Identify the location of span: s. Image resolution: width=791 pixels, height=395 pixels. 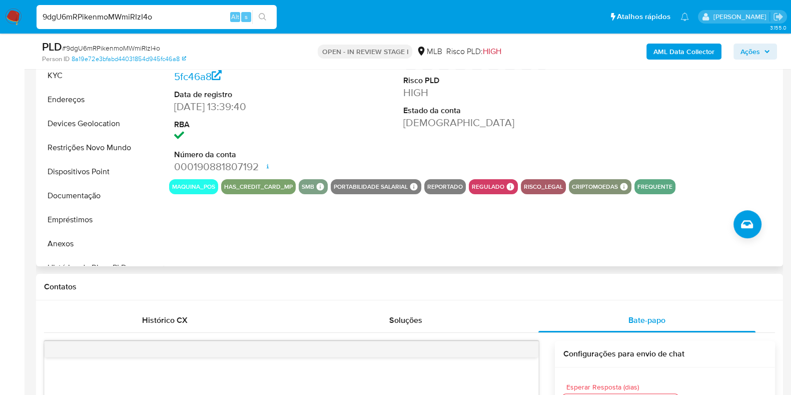
(246, 17).